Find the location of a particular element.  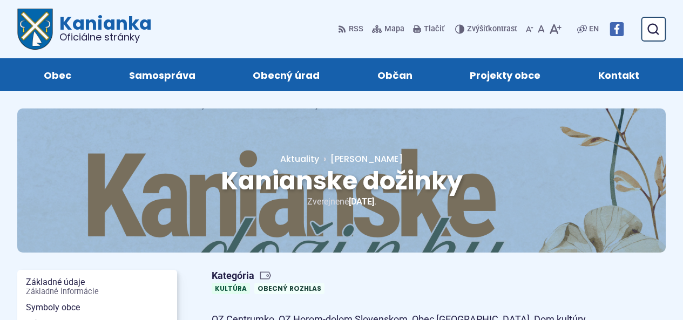

a: RSS is located at coordinates (352, 29).